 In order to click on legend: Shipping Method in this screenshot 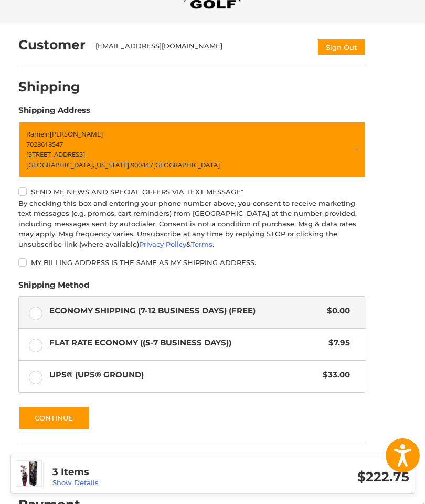, I will do `click(53, 287)`.